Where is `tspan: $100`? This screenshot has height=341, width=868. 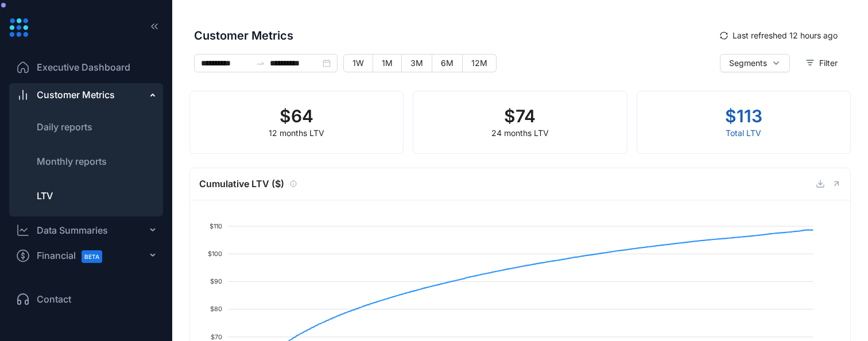
tspan: $100 is located at coordinates (215, 254).